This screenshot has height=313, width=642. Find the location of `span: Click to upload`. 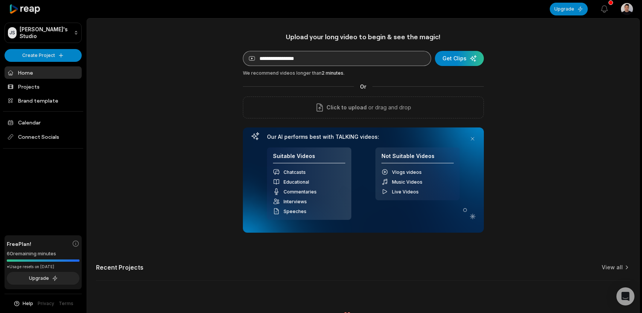

span: Click to upload is located at coordinates (346, 107).